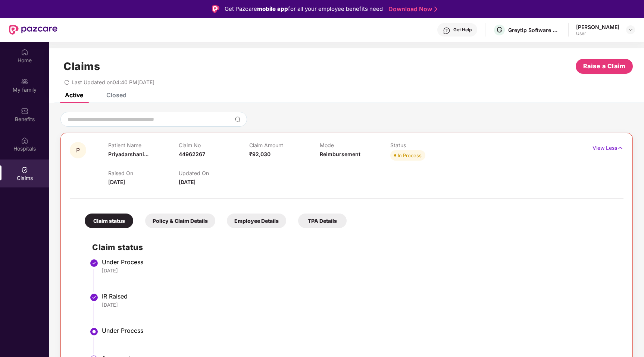  I want to click on img: svg+xml;base64,PHN2ZyBpZD0iSG9zcGl0YWxzIiB4bWxucz0iaHR0cDovL3d3dy53My5vcmcvMjAwMC9zdmciIHdpZHRoPS..., so click(25, 141).